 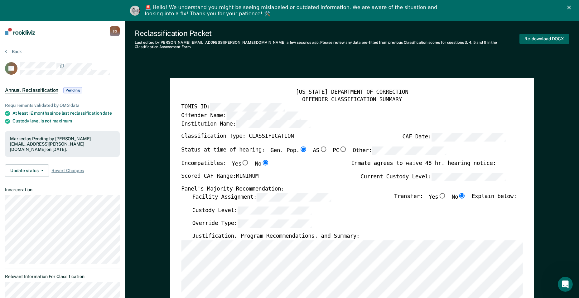 What do you see at coordinates (327, 33) in the screenshot?
I see `div: Reclassification Packet` at bounding box center [327, 33].